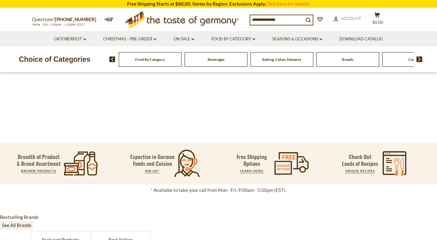 Image resolution: width=437 pixels, height=240 pixels. I want to click on p: Free Shipping Options, so click(252, 160).